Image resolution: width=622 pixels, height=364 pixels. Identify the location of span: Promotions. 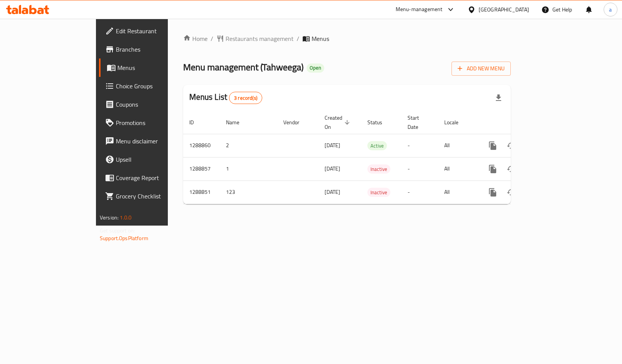
(155, 122).